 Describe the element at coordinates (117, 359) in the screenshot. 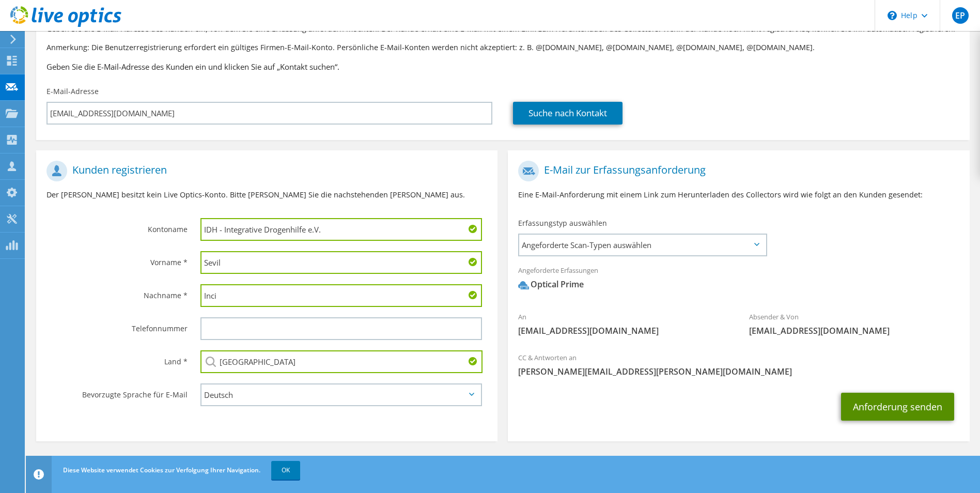

I see `label: Land *` at that location.